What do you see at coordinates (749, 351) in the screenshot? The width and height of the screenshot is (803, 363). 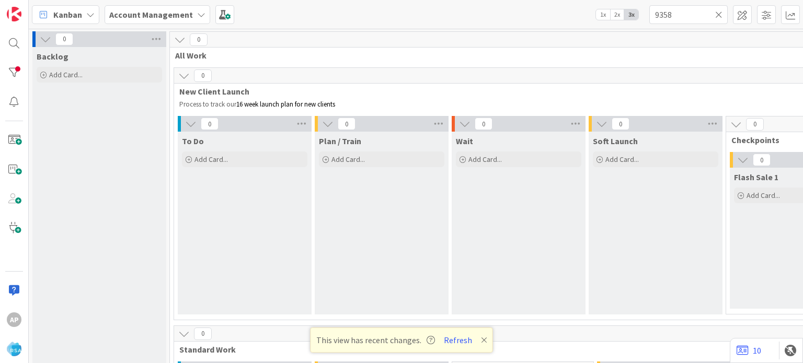 I see `a: 10` at bounding box center [749, 351].